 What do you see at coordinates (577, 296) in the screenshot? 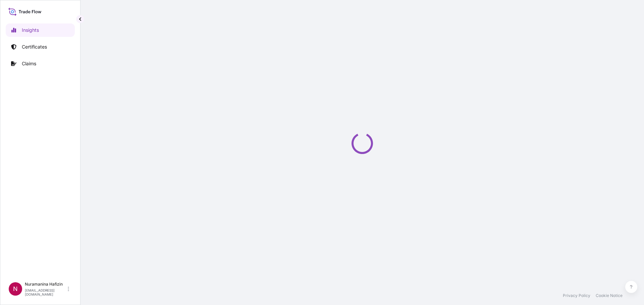
I see `p: Privacy Policy` at bounding box center [577, 296].